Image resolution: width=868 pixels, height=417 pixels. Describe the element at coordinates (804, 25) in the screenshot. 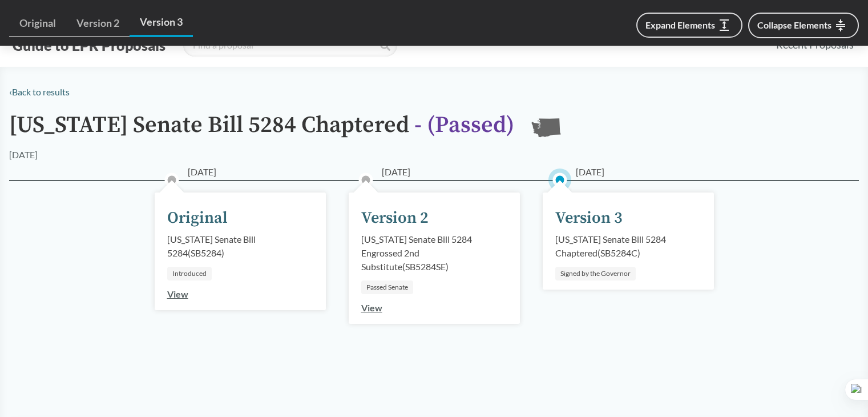

I see `button: Collapse Elements` at that location.